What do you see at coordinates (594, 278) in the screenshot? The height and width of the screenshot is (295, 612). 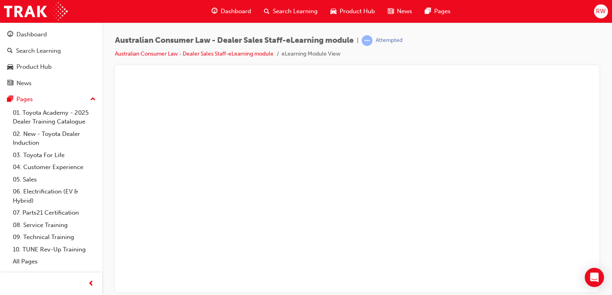 I see `div: Open Intercom Messenger` at bounding box center [594, 278].